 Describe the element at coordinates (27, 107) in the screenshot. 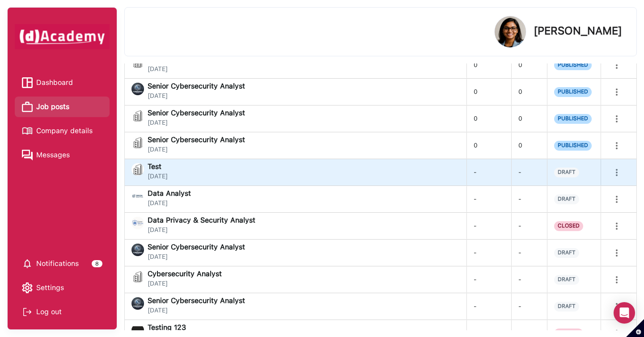

I see `img: Job posts icon` at that location.